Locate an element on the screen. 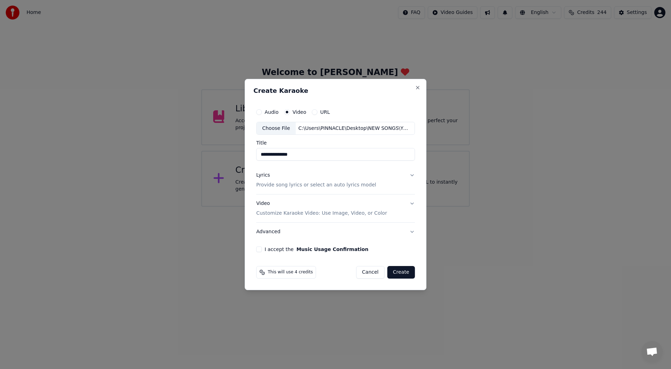 The width and height of the screenshot is (671, 369). button: VideoCustomize Karaoke Video: Use Image, Video, or Color is located at coordinates (335, 209).